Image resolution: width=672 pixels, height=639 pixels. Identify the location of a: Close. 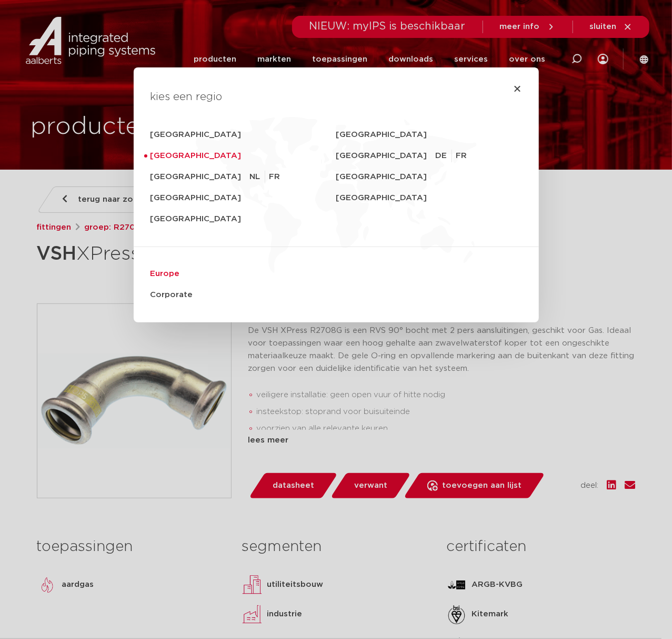
(518, 88).